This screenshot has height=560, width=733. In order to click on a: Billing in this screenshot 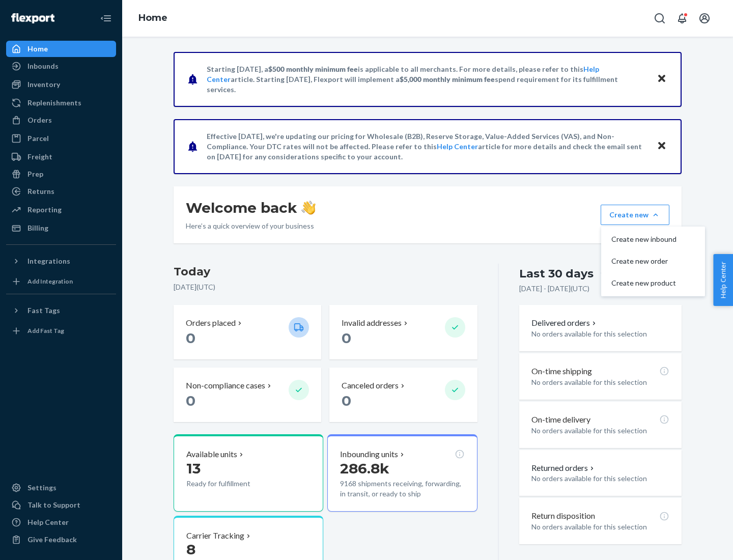, I will do `click(61, 228)`.